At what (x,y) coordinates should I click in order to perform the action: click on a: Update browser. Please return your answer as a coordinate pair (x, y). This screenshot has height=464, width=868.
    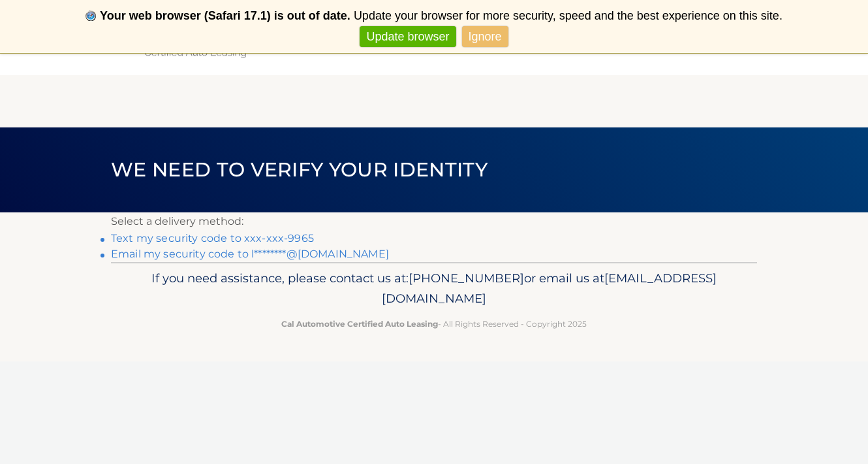
    Looking at the image, I should click on (407, 37).